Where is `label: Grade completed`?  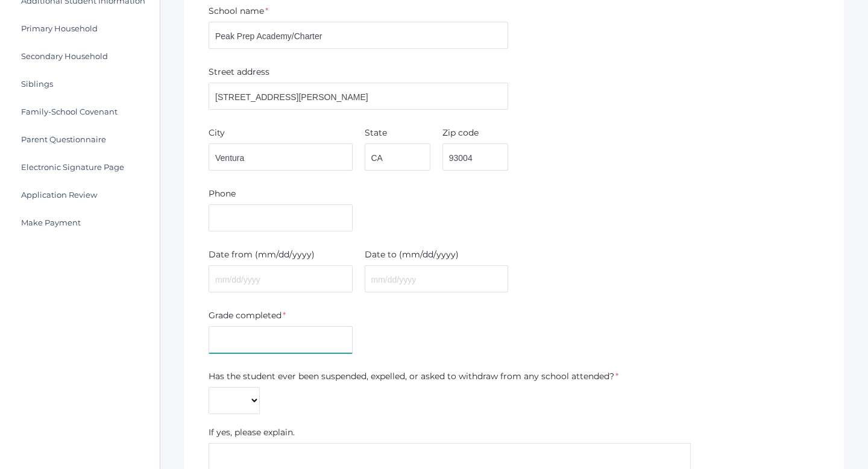
label: Grade completed is located at coordinates (245, 316).